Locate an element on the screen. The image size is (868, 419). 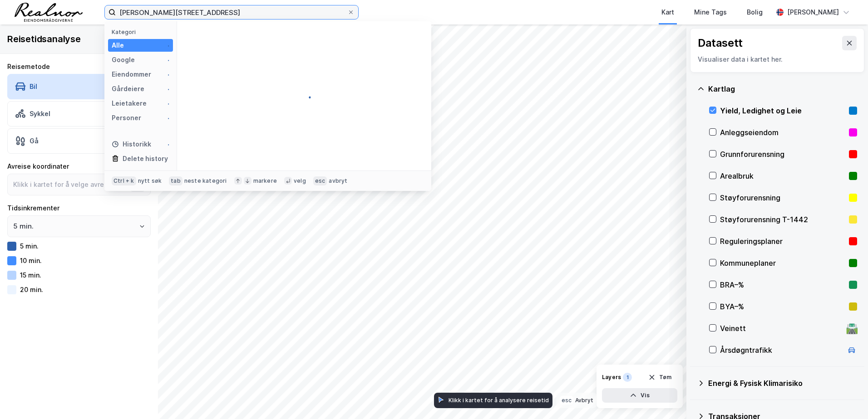
div: Delete history is located at coordinates (146, 158).